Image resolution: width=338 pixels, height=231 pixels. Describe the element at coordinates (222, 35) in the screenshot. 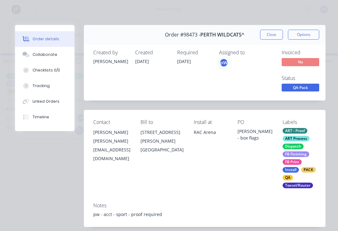

I see `span: PERTH WILDCATS^` at that location.